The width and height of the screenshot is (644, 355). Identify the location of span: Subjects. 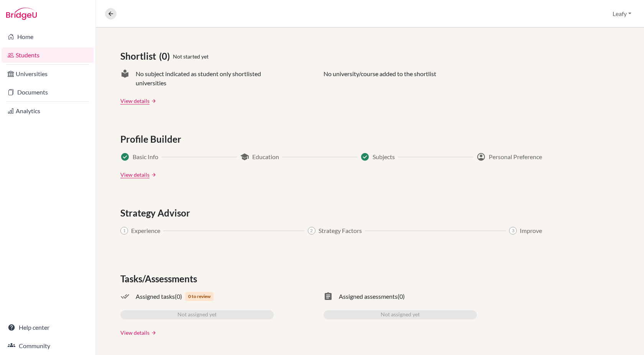
(384, 157).